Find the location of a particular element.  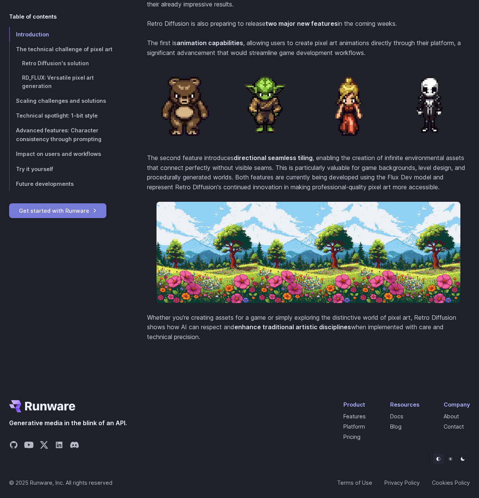

span: Try it yourself is located at coordinates (35, 169).